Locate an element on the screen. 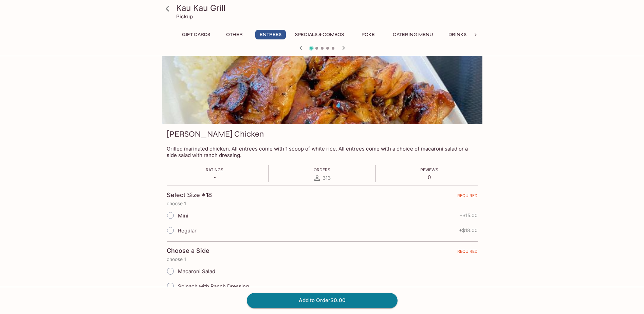  h4: Select Size *18 is located at coordinates (189, 195).